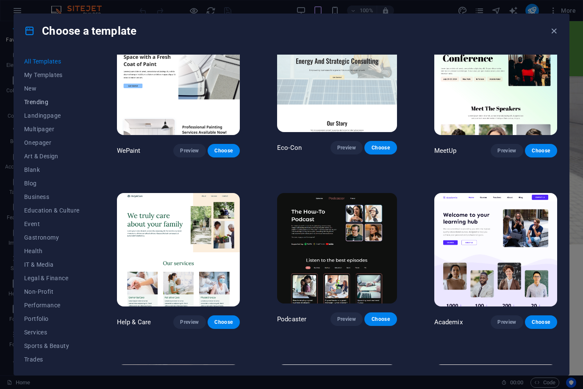  What do you see at coordinates (52, 75) in the screenshot?
I see `button: My Templates` at bounding box center [52, 75].